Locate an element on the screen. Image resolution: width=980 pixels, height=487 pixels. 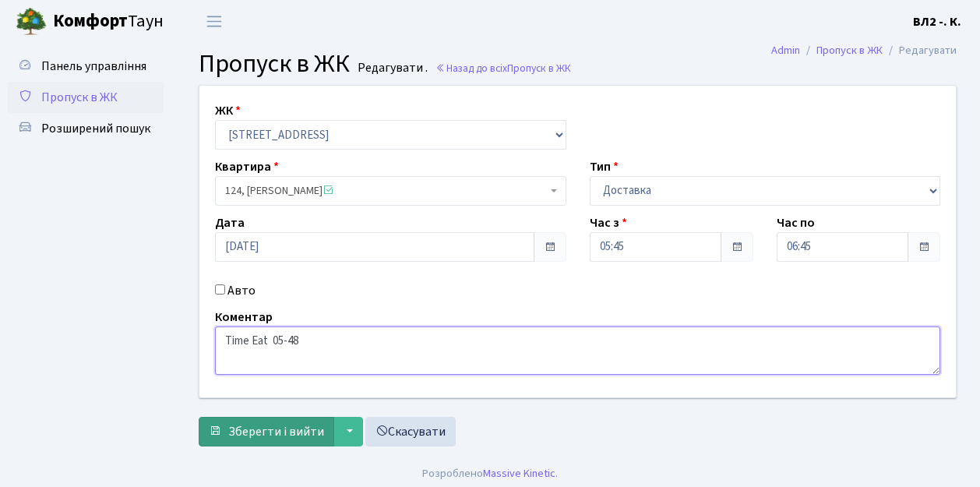
span: Розширений пошук is located at coordinates (96, 129).